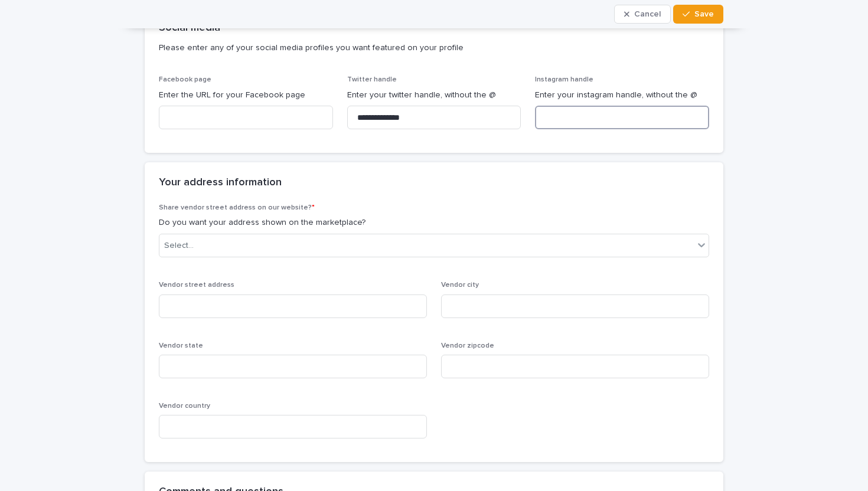  Describe the element at coordinates (698, 14) in the screenshot. I see `button: Save` at that location.